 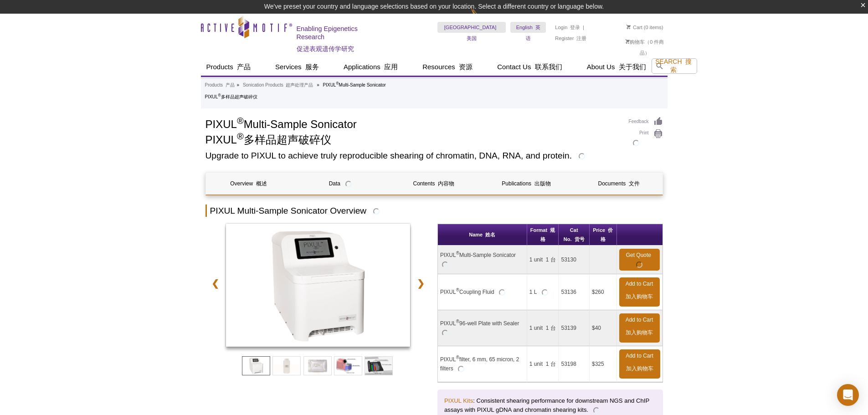 What do you see at coordinates (645, 42) in the screenshot?
I see `li: (0 items)` at bounding box center [645, 42].